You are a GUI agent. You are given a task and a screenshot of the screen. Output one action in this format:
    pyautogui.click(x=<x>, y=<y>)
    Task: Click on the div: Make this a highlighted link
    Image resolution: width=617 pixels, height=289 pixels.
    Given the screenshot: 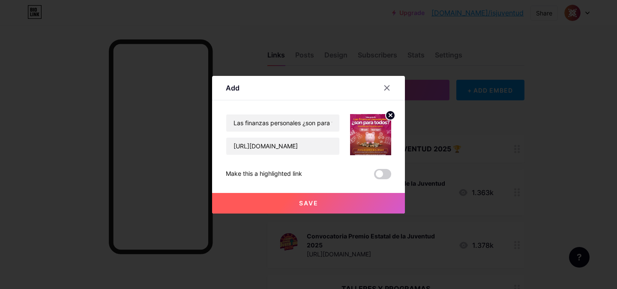 What is the action you would take?
    pyautogui.click(x=264, y=174)
    